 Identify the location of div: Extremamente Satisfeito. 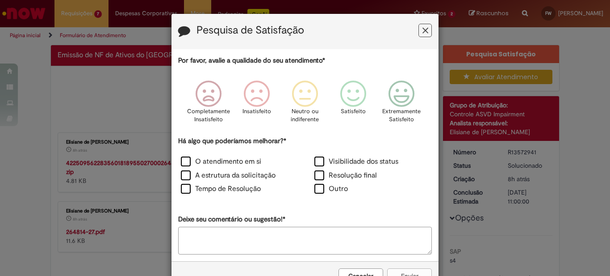
(402, 104).